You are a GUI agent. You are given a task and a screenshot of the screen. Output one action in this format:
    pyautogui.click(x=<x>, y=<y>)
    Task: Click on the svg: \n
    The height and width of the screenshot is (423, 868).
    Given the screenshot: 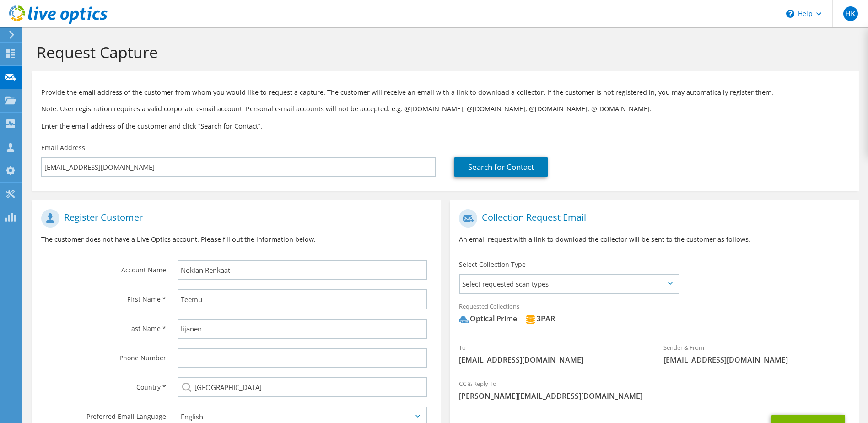 What is the action you would take?
    pyautogui.click(x=790, y=14)
    